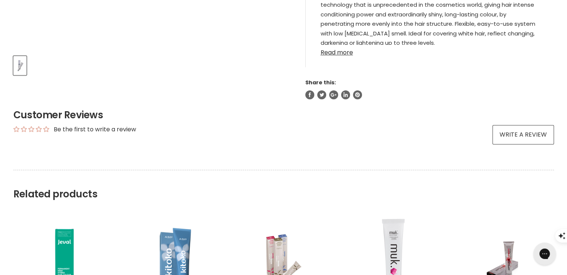  Describe the element at coordinates (430, 89) in the screenshot. I see `aside: Share this:` at that location.